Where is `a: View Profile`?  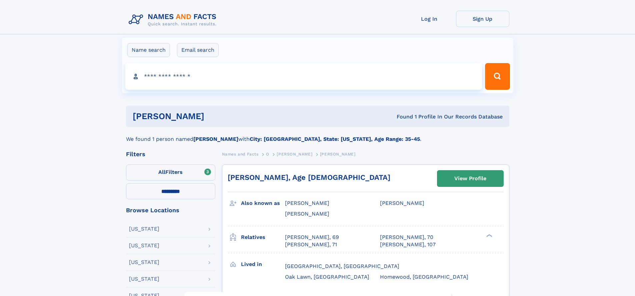
a: View Profile is located at coordinates (470, 178).